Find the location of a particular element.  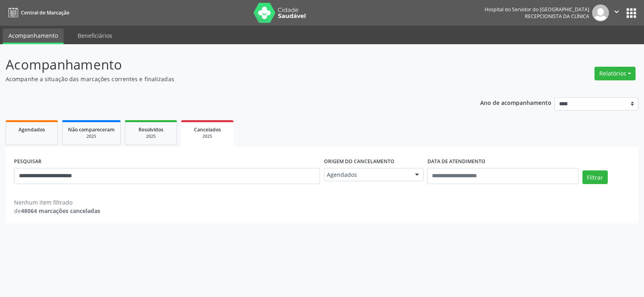

span: Recepcionista da clínica is located at coordinates (557, 16).